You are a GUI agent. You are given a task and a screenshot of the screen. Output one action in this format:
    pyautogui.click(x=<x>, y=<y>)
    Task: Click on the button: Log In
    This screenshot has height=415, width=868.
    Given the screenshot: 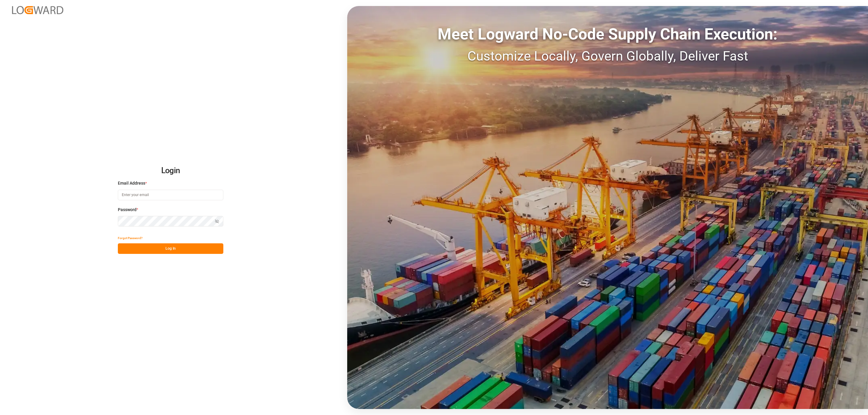 What is the action you would take?
    pyautogui.click(x=170, y=248)
    